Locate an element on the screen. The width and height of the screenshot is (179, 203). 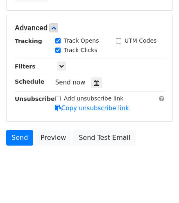
a: Copy unsubscribe link is located at coordinates (92, 108).